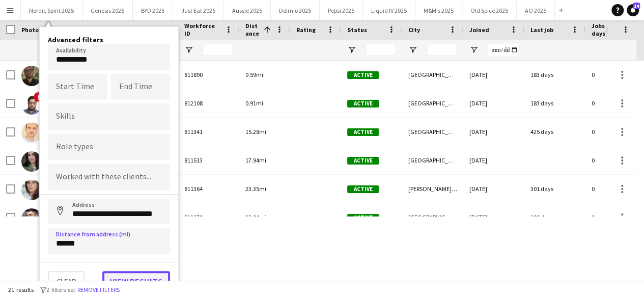 The height and width of the screenshot is (298, 644). What do you see at coordinates (247, 10) in the screenshot?
I see `button: Aussie 2025` at bounding box center [247, 10].